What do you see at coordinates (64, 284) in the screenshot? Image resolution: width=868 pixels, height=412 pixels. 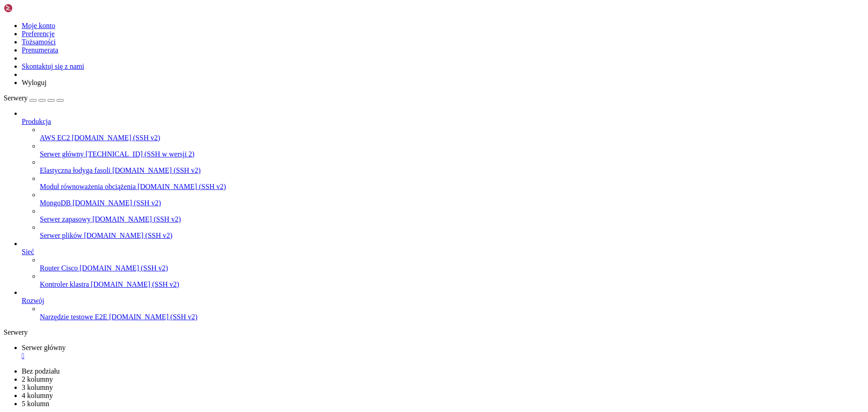 I see `font: Kontroler klastra` at bounding box center [64, 284].